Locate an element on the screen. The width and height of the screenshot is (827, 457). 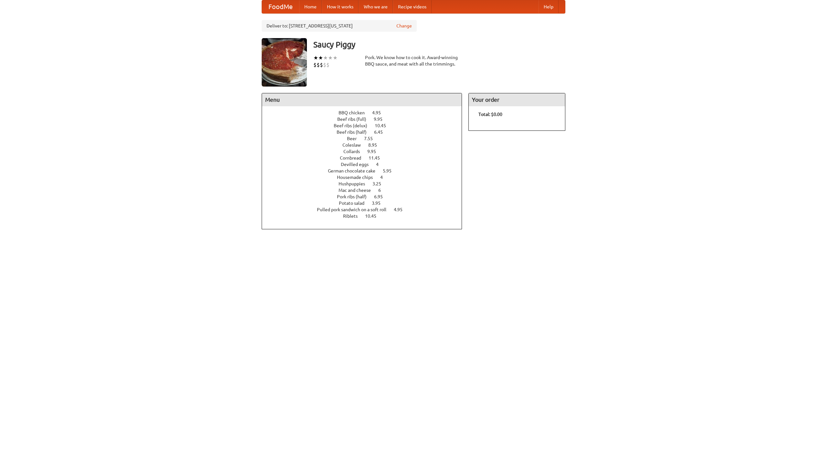
h3: Saucy Piggy is located at coordinates (439, 45).